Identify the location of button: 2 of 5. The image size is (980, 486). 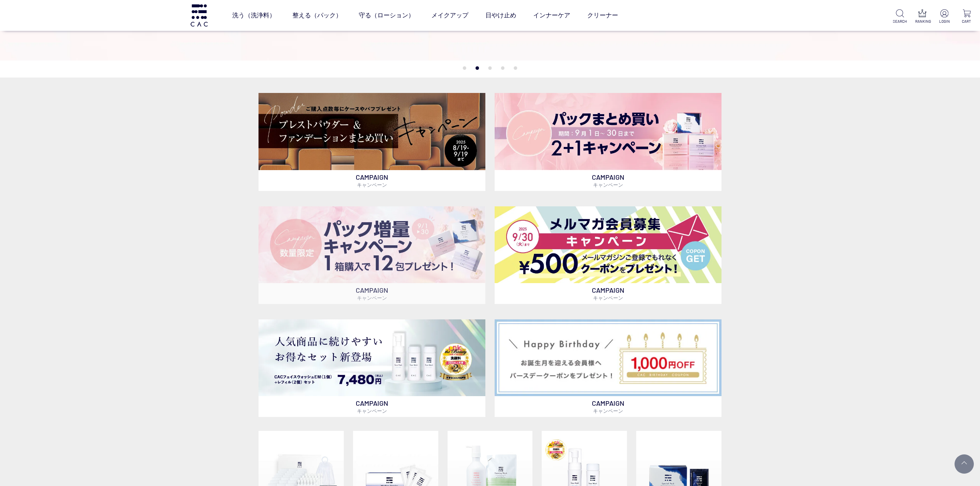
(477, 68).